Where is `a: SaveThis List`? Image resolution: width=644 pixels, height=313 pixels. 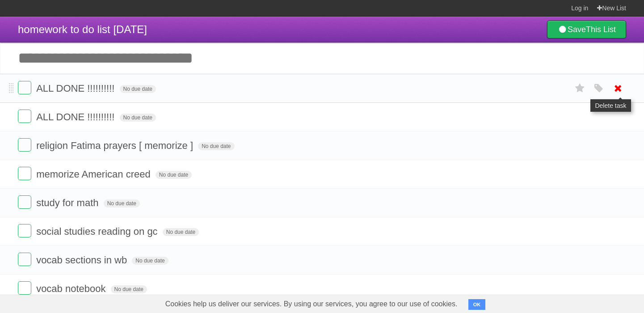
a: SaveThis List is located at coordinates (587, 29).